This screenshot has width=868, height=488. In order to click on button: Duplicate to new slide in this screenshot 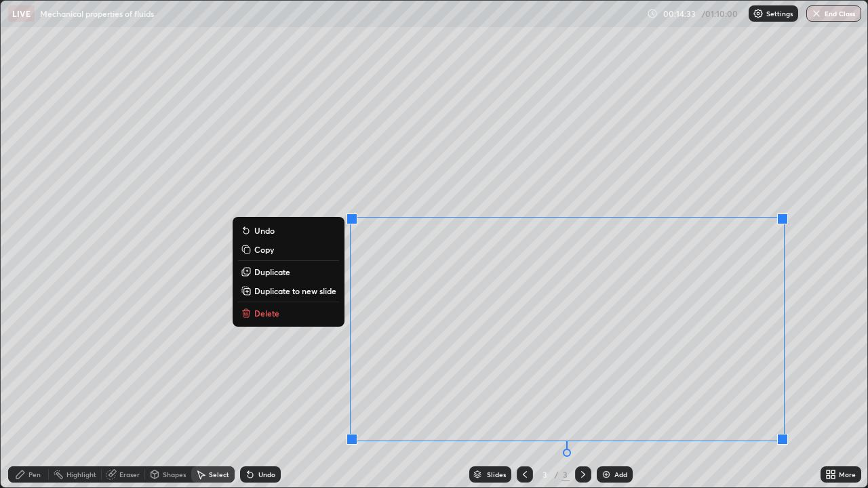, I will do `click(288, 291)`.